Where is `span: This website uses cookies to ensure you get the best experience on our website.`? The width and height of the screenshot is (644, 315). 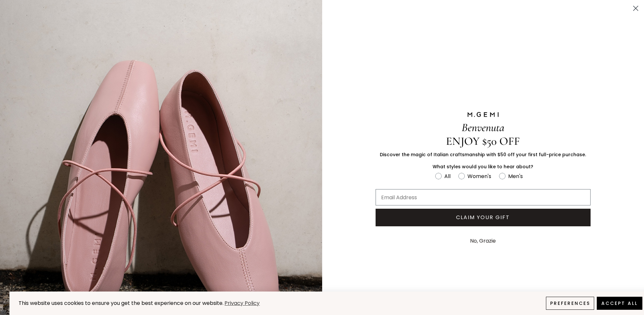
span: This website uses cookies to ensure you get the best experience on our website. is located at coordinates (121, 303).